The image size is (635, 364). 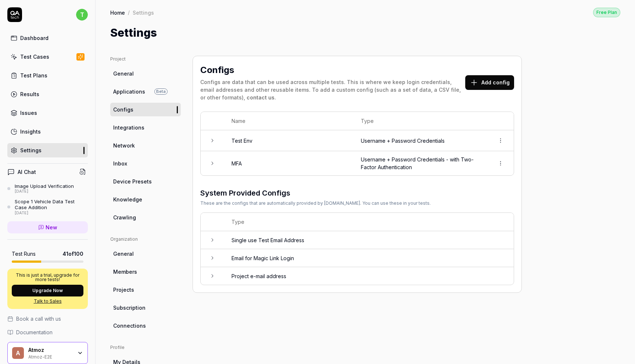 What do you see at coordinates (44, 186) in the screenshot?
I see `div: Image Upload Verification` at bounding box center [44, 186].